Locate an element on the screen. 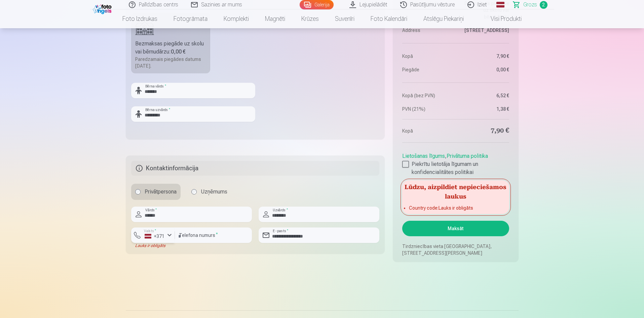 This screenshot has height=318, width=644. dd: 6,52 € is located at coordinates (484, 96).